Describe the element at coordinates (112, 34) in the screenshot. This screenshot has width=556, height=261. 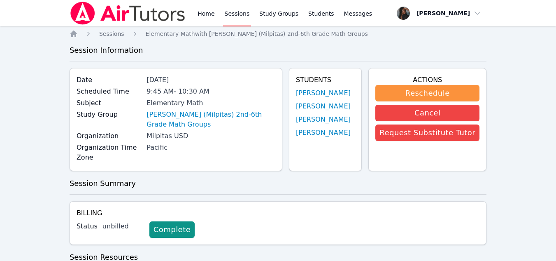
I see `span: Sessions` at that location.